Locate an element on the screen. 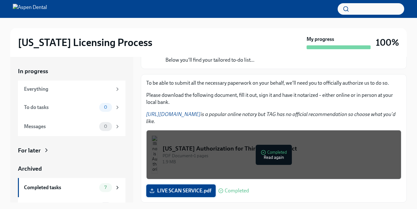 The width and height of the screenshot is (417, 209). a: To do tasks0 is located at coordinates (72, 108).